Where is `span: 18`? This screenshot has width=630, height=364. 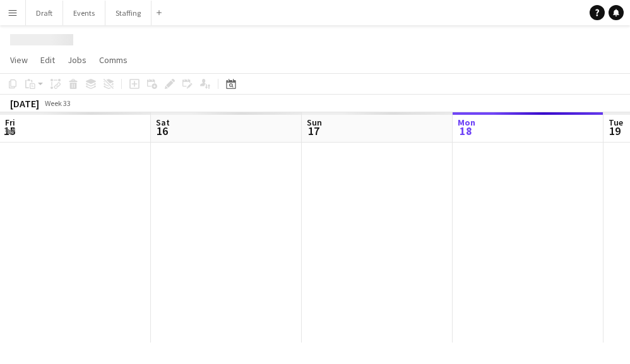 span: 18 is located at coordinates (465, 131).